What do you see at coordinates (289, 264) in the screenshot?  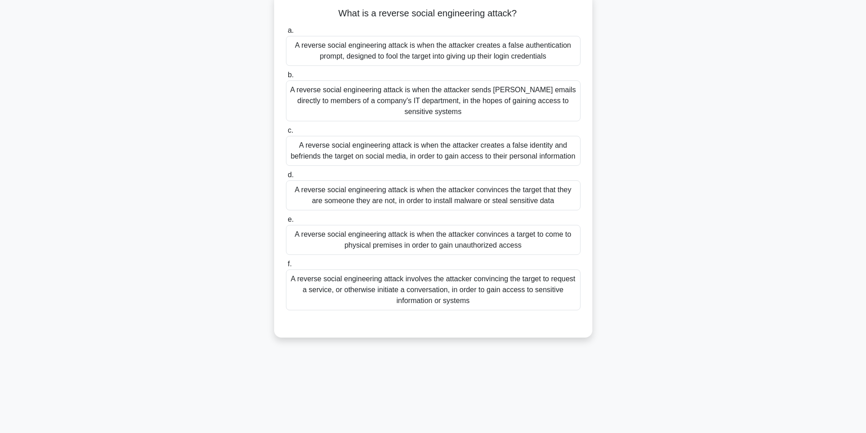 I see `span: f.` at bounding box center [289, 264].